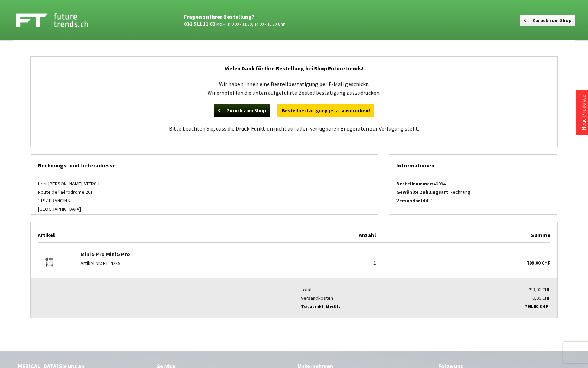  What do you see at coordinates (219, 17) in the screenshot?
I see `strong: Fragen zu Ihrer Bestellung?` at bounding box center [219, 17].